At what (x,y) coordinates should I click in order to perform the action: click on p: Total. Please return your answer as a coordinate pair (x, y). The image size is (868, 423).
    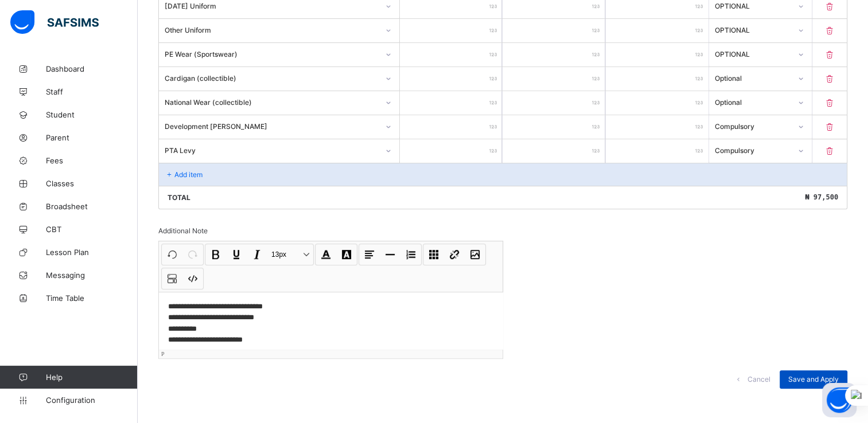
    Looking at the image, I should click on (179, 197).